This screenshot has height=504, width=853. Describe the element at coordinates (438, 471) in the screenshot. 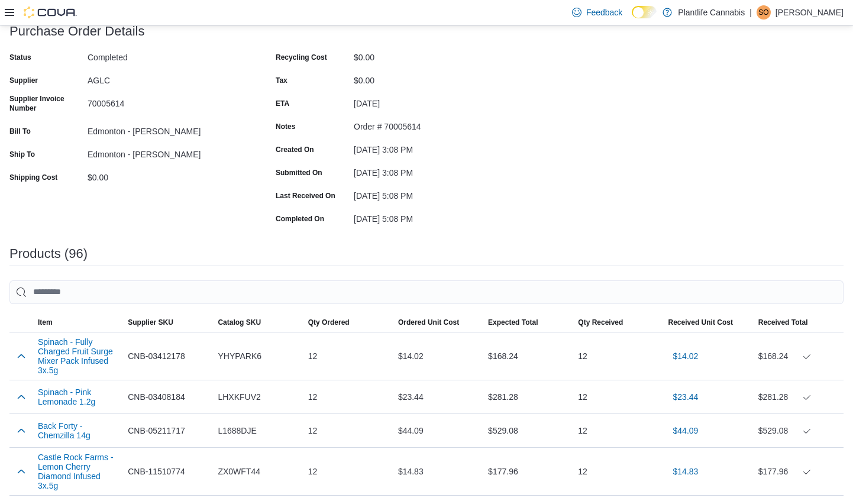

I see `div: $14.83` at that location.